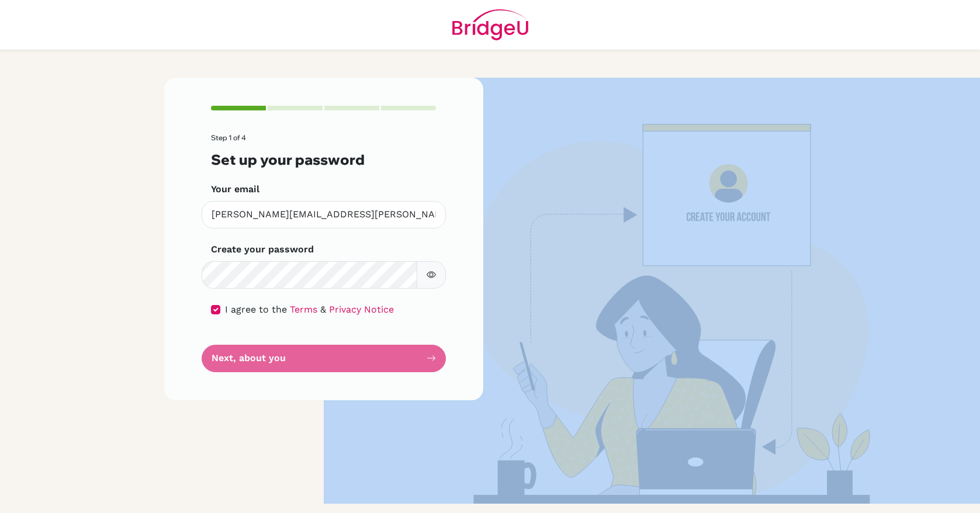 This screenshot has width=980, height=513. Describe the element at coordinates (323, 159) in the screenshot. I see `h3: Set up your password` at that location.